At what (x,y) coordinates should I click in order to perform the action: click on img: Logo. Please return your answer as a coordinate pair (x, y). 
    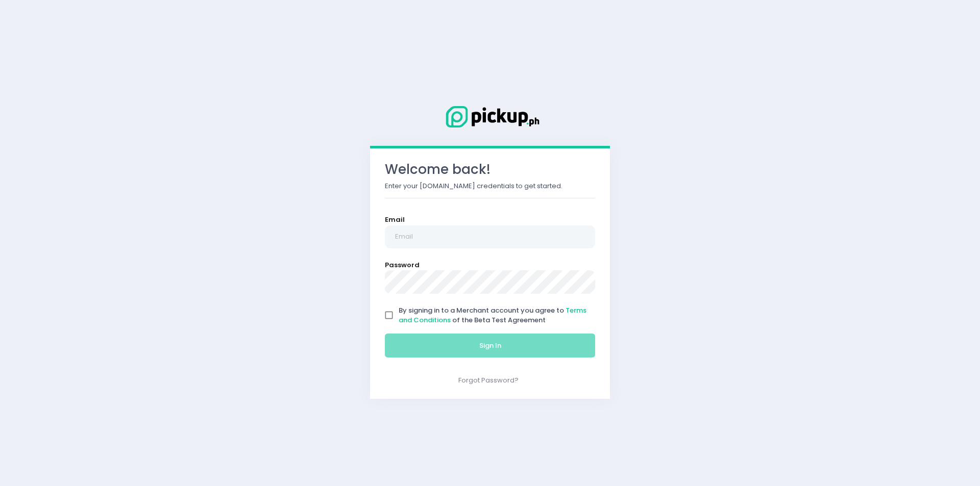
    Looking at the image, I should click on (490, 117).